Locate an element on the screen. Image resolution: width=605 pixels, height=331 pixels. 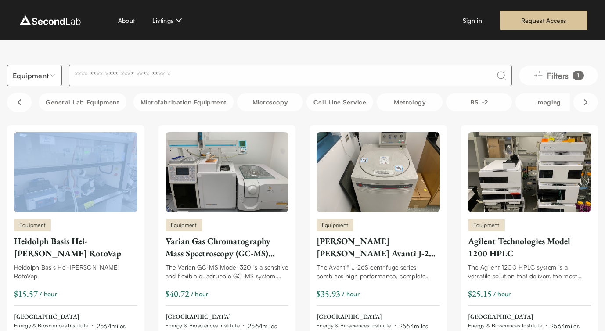
button: BSL-2 is located at coordinates (479, 102).